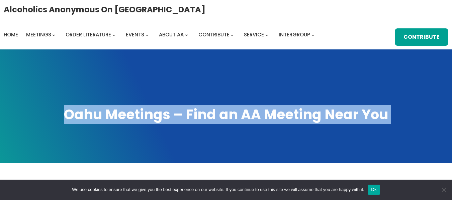  I want to click on h1: Oahu Meetings – Find an AA Meeting Near You, so click(226, 114).